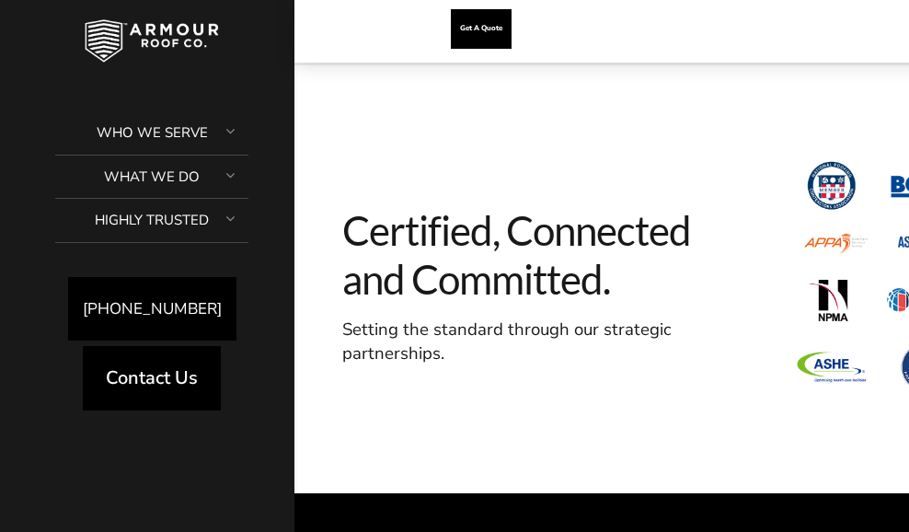 The width and height of the screenshot is (909, 532). I want to click on a: Highly Trusted, so click(152, 221).